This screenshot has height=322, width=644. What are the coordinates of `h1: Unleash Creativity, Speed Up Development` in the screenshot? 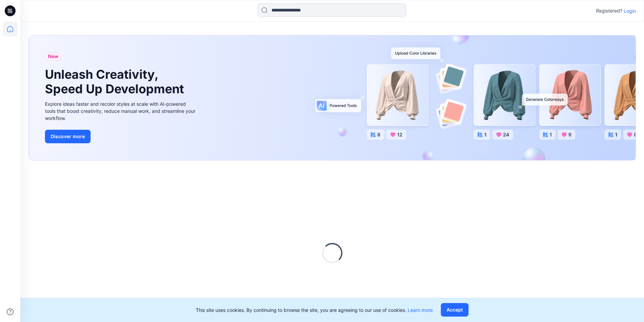 It's located at (116, 82).